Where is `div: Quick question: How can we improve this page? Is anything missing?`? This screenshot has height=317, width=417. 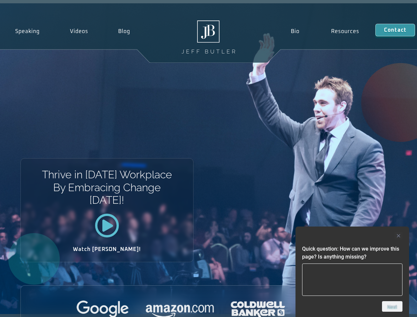
div: Quick question: How can we improve this page? Is anything missing? is located at coordinates (352, 272).